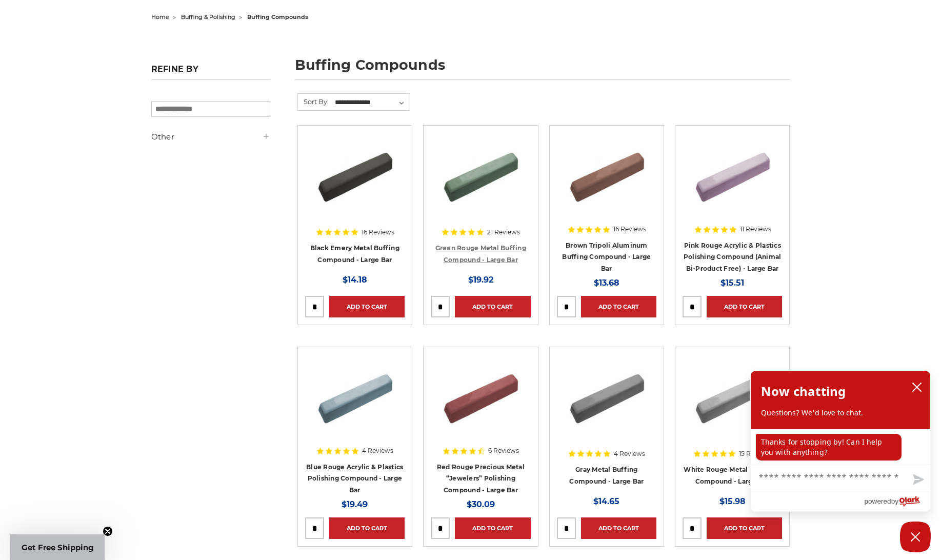  Describe the element at coordinates (733, 396) in the screenshot. I see `img: White Rouge Buffing Compound` at that location.